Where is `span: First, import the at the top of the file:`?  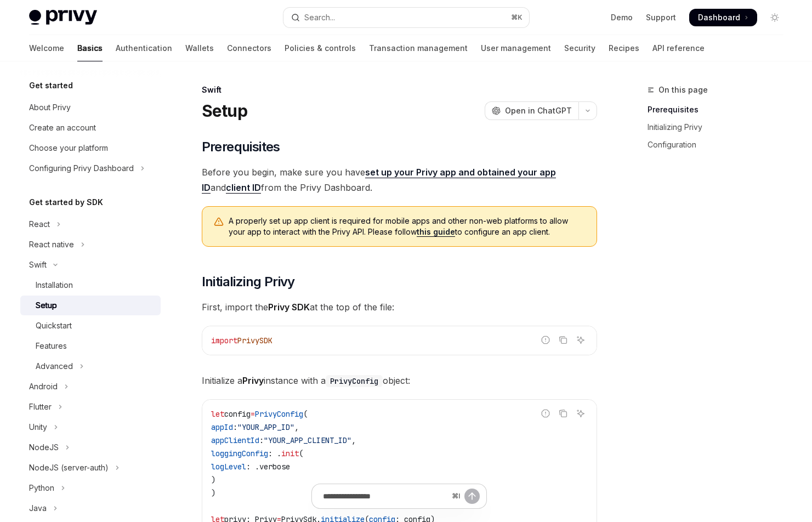 span: First, import the at the top of the file: is located at coordinates (399, 307).